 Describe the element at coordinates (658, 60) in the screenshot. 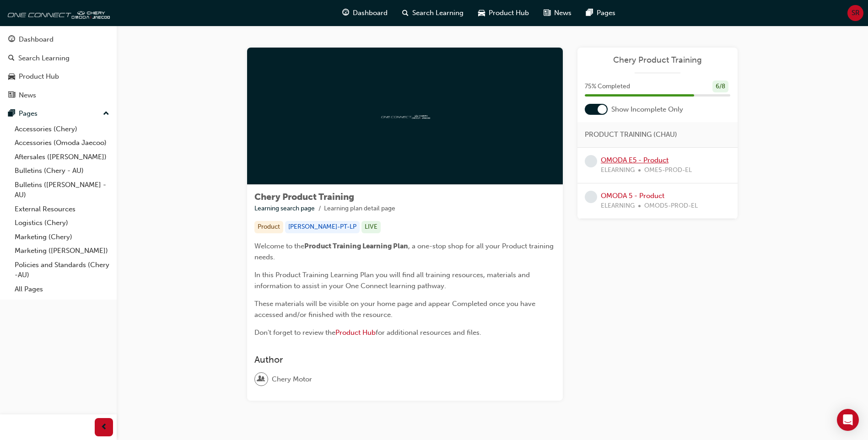

I see `a: Chery Product Training` at that location.